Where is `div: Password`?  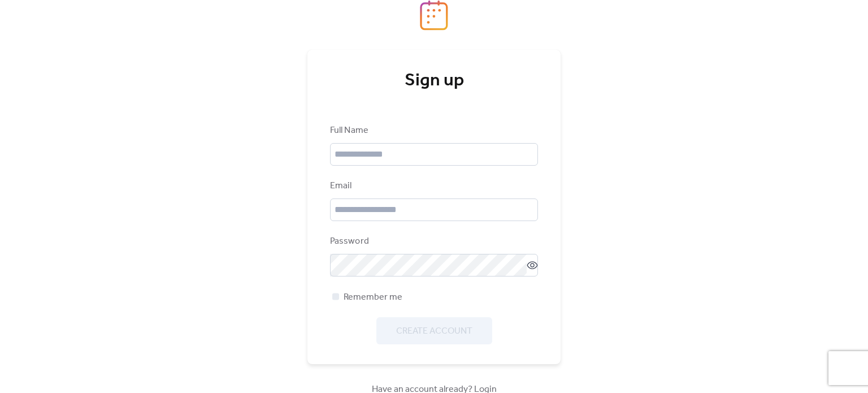
div: Password is located at coordinates (433, 242).